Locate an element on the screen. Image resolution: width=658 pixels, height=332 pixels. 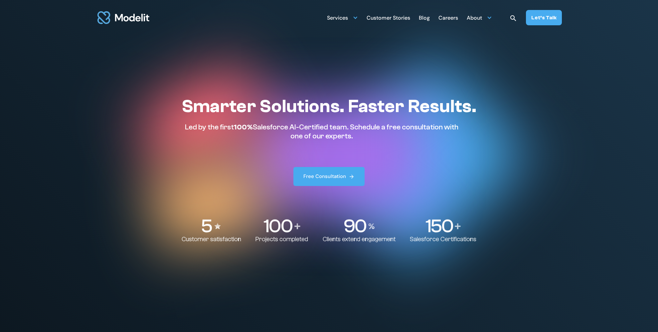
h1: Smarter Solutions. Faster Results. is located at coordinates (329, 106).